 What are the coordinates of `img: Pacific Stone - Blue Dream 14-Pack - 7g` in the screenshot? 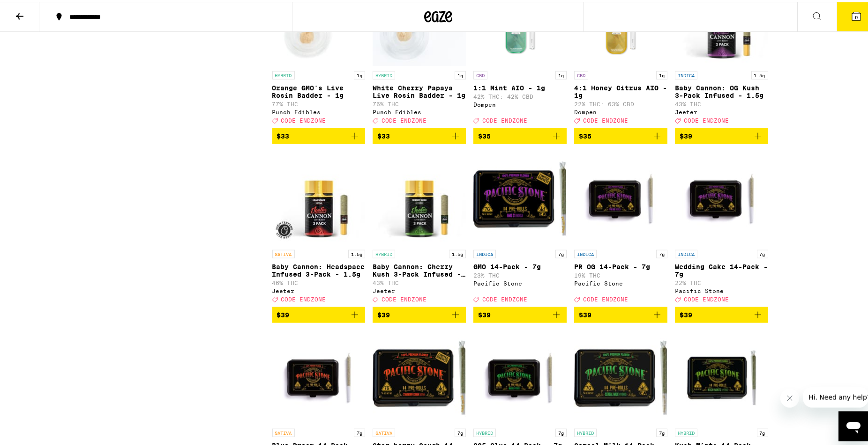 It's located at (319, 375).